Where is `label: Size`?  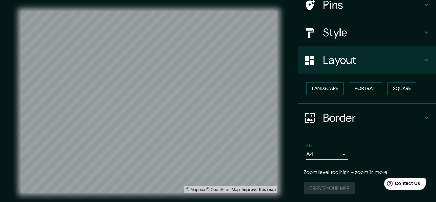
label: Size is located at coordinates (310, 145).